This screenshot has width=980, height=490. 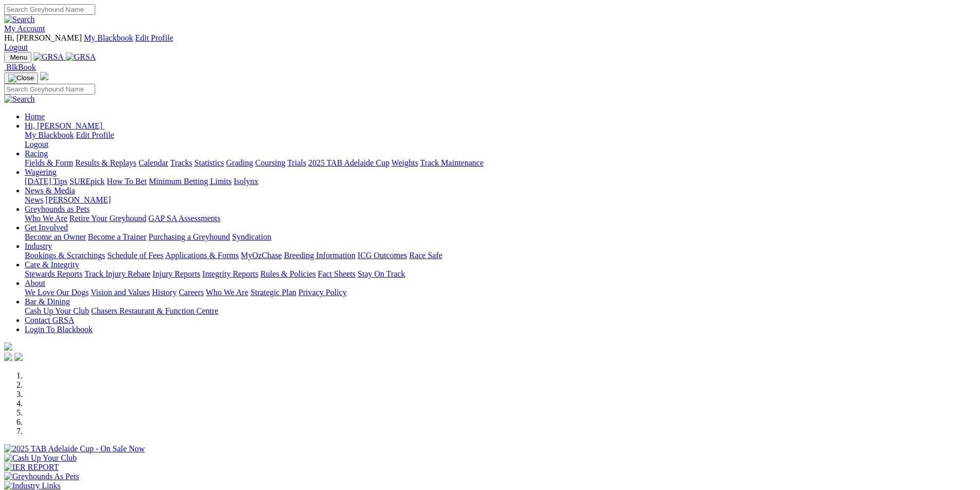 What do you see at coordinates (42, 476) in the screenshot?
I see `img: Greyhounds As Pets` at bounding box center [42, 476].